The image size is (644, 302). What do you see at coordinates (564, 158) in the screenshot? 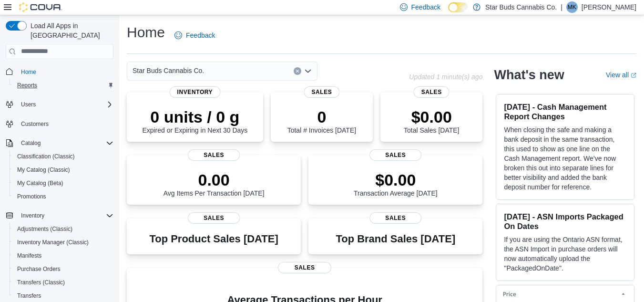
I see `p: When closing the safe and making a bank deposit in the same transaction, this used to show as one...` at bounding box center [564, 158].